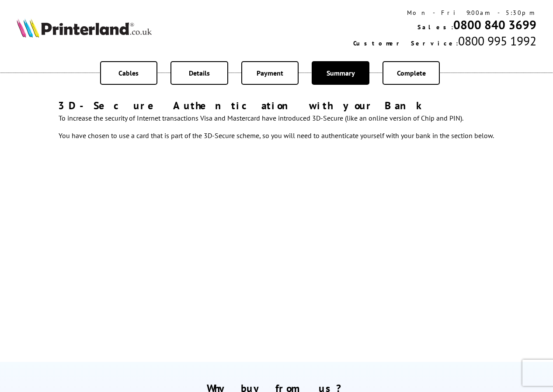  I want to click on span: Details, so click(200, 73).